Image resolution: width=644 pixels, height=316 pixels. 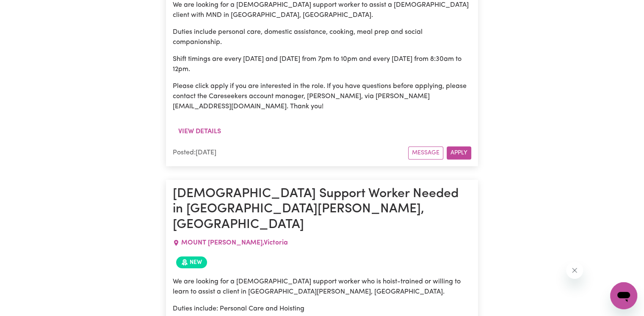 What do you see at coordinates (322, 96) in the screenshot?
I see `p: Please click apply if you are interested in the role. If you have questions before applying, plea...` at bounding box center [322, 96].